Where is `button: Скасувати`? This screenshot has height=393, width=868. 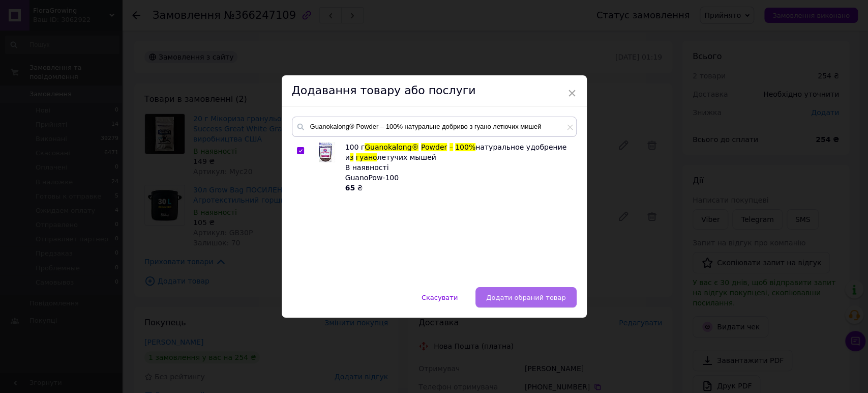 button: Скасувати is located at coordinates (440, 297).